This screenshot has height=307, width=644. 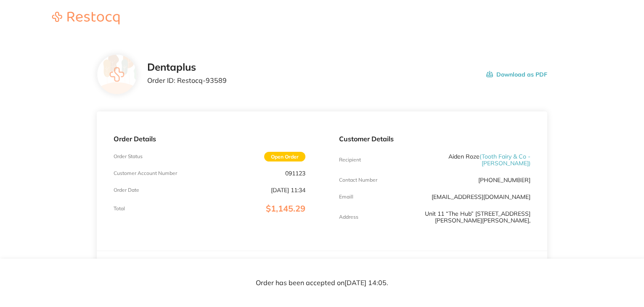 I want to click on th: Item, so click(x=210, y=260).